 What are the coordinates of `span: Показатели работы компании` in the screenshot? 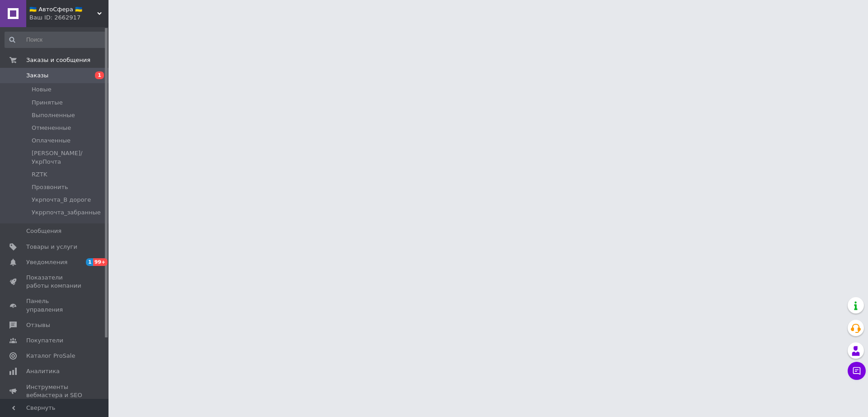 It's located at (55, 282).